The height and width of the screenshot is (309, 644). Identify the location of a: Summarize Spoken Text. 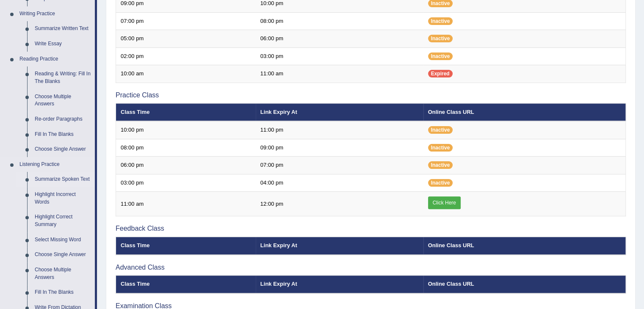
(63, 179).